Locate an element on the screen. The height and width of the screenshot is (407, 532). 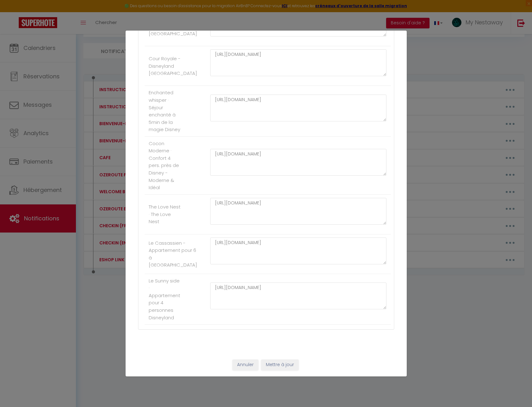
button: Mettre à jour is located at coordinates (280, 365).